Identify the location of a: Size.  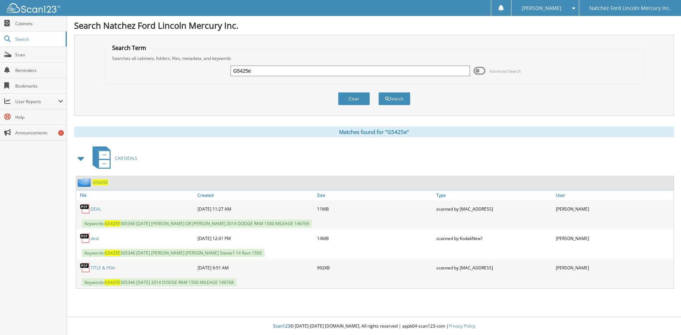
(375, 195).